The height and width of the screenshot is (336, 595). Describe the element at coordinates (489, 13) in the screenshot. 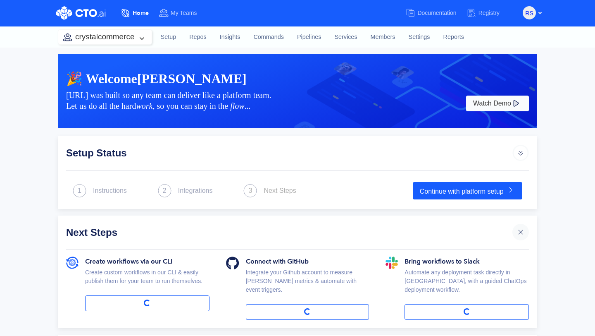

I see `span: Registry` at that location.